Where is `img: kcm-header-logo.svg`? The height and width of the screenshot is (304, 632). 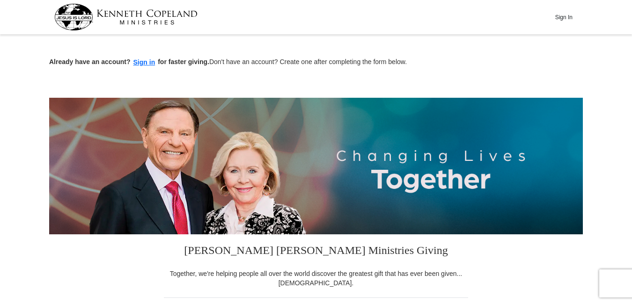
img: kcm-header-logo.svg is located at coordinates (126, 17).